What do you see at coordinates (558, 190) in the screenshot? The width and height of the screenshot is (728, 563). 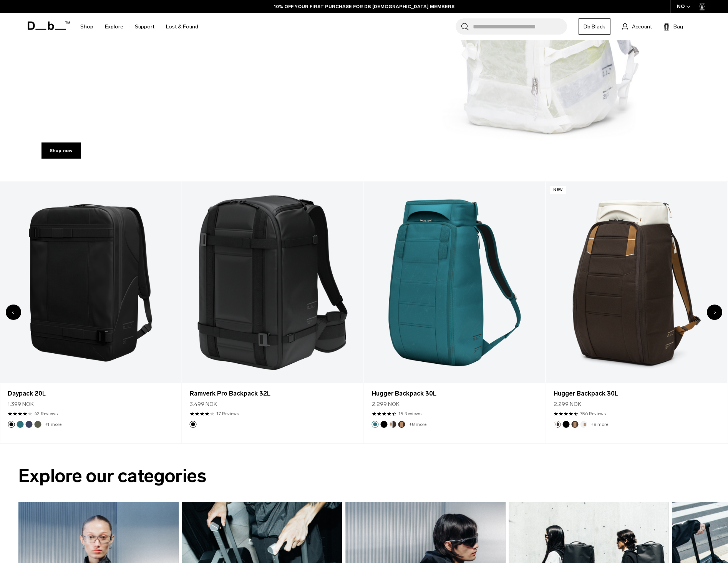 I see `p: New` at bounding box center [558, 190].